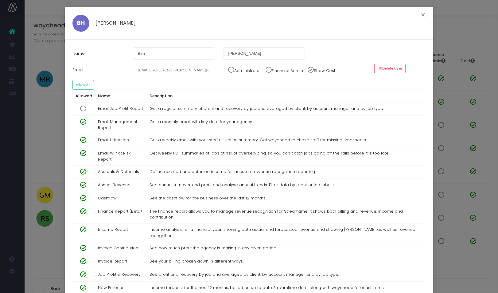  What do you see at coordinates (286, 261) in the screenshot?
I see `td: See your billing broken down in different ways.` at bounding box center [286, 261].